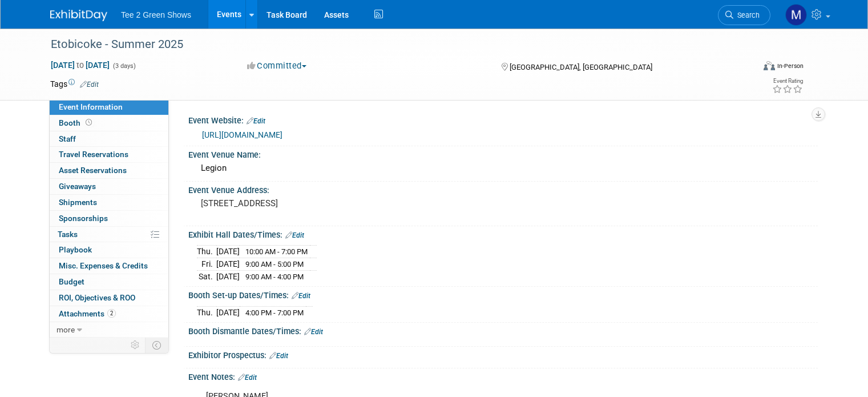  I want to click on td: Toggle Event Tabs, so click(157, 345).